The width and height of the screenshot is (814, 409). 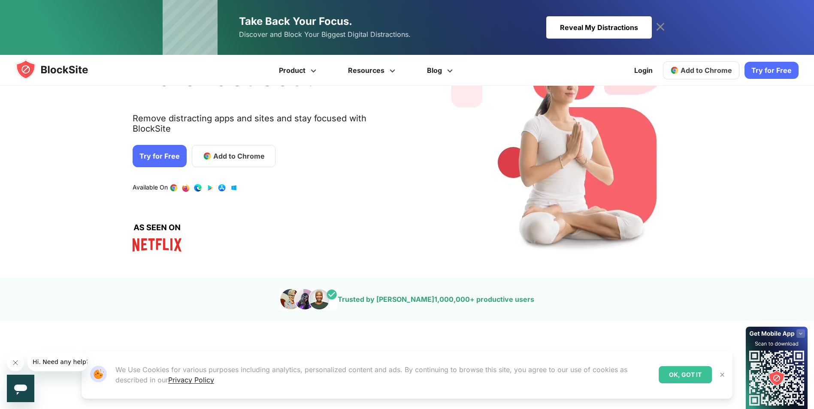 What do you see at coordinates (373, 70) in the screenshot?
I see `a: Resources` at bounding box center [373, 70].